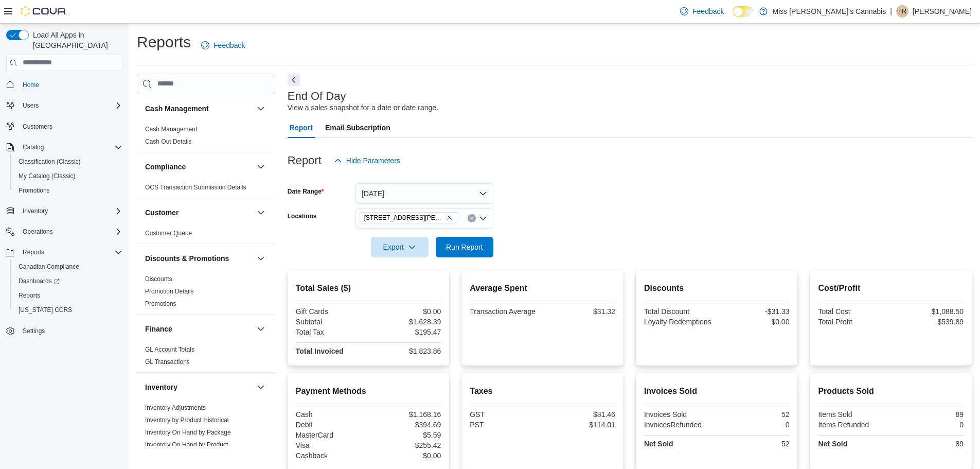  Describe the element at coordinates (33, 147) in the screenshot. I see `span: Catalog` at that location.